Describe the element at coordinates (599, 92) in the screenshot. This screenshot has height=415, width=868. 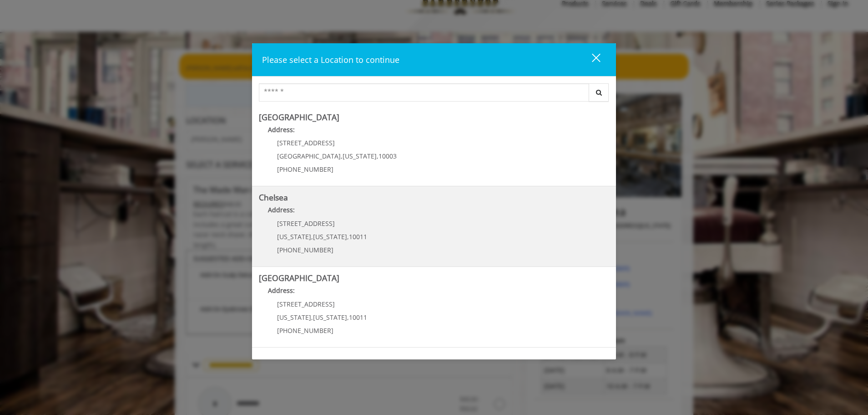
I see `i: Search button` at that location.